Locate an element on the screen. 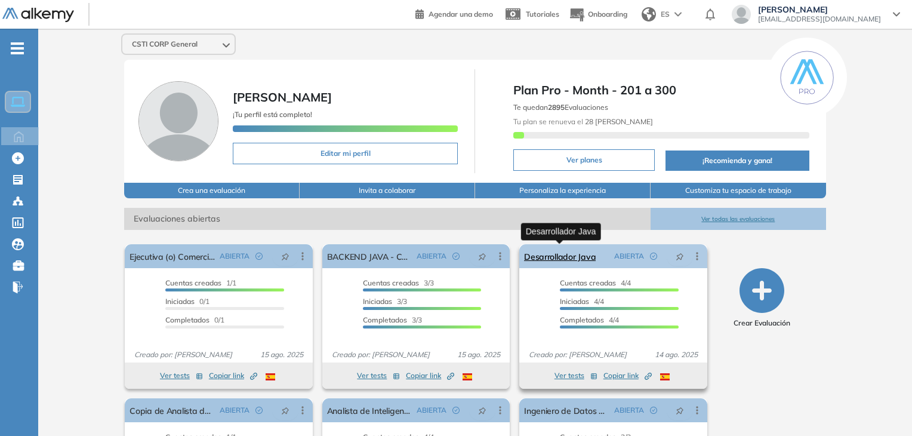 This screenshot has height=436, width=912. span: Te quedan Evaluaciones is located at coordinates (560, 107).